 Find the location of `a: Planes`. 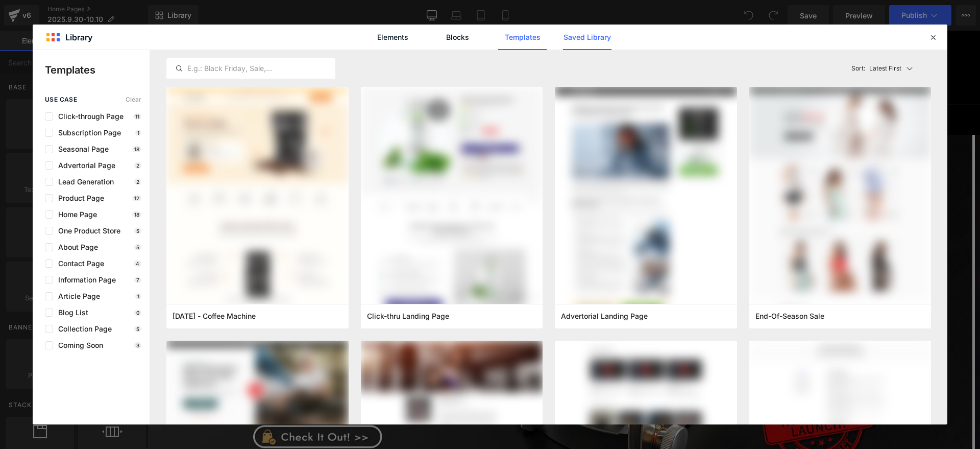

a: Planes is located at coordinates (206, 89).